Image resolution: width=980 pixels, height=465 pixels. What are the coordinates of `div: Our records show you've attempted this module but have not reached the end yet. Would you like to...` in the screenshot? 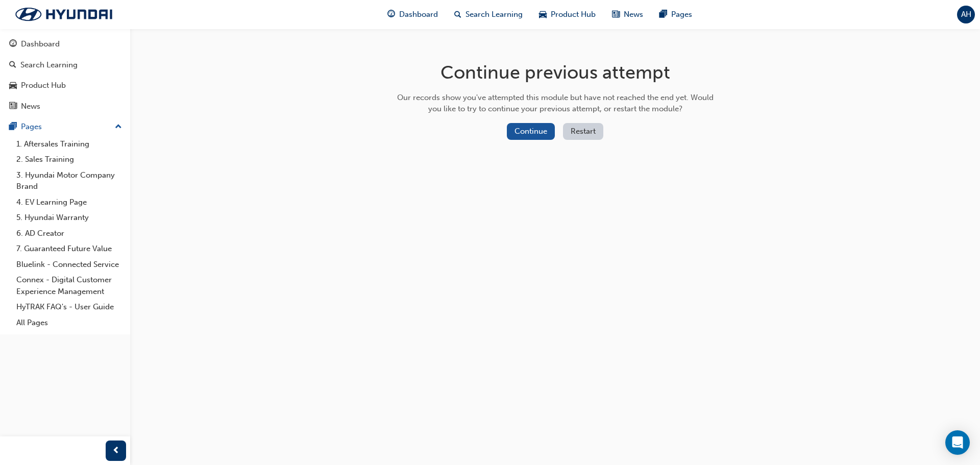 It's located at (556, 103).